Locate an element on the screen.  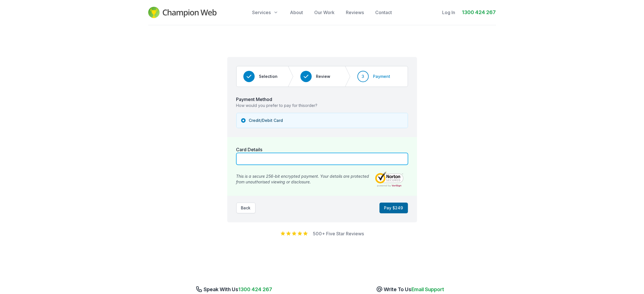
span: 3 is located at coordinates (363, 76).